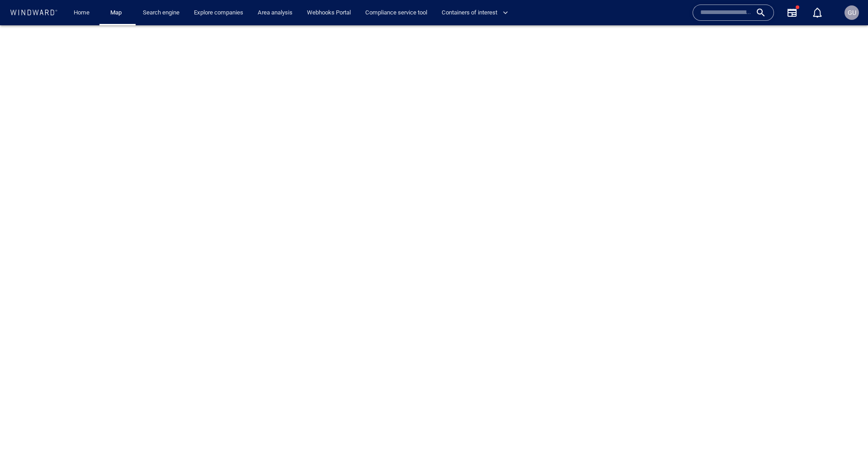  I want to click on a: Map, so click(118, 12).